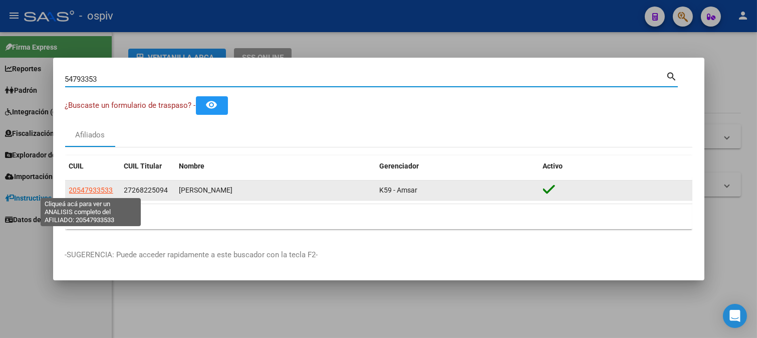 This screenshot has height=338, width=757. What do you see at coordinates (379, 216) in the screenshot?
I see `div: 1 total` at bounding box center [379, 216].